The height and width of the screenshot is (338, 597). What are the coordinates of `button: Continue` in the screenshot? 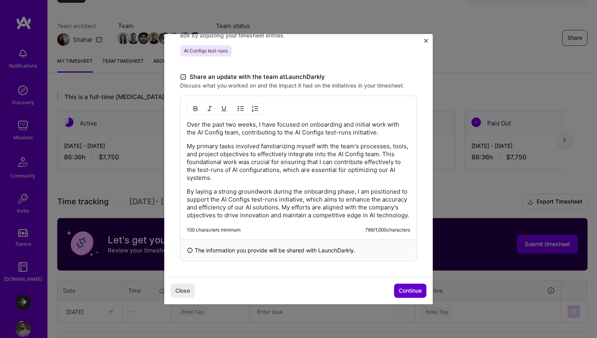 It's located at (410, 291).